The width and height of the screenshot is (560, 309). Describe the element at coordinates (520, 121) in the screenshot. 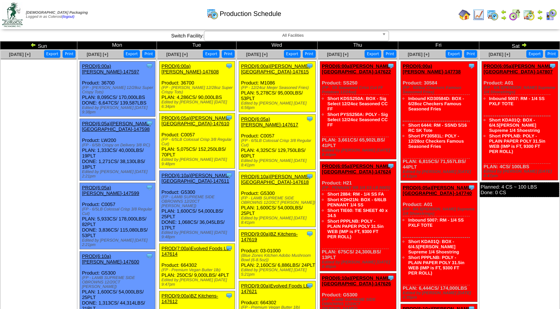

I see `div: Product: A01 PLAN: 4CS / 100LBS` at that location.